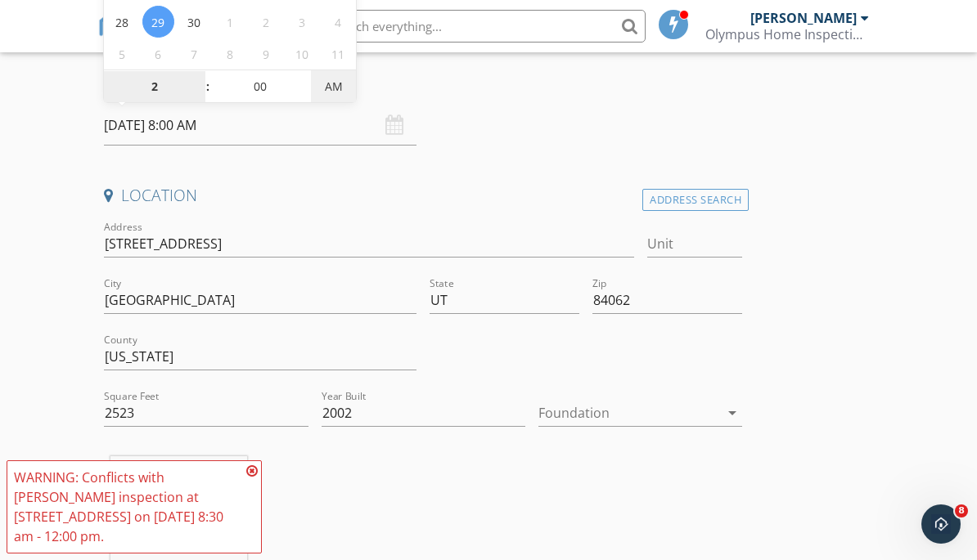 Image resolution: width=977 pixels, height=560 pixels. Describe the element at coordinates (302, 22) in the screenshot. I see `span: October 3, 2025` at that location.